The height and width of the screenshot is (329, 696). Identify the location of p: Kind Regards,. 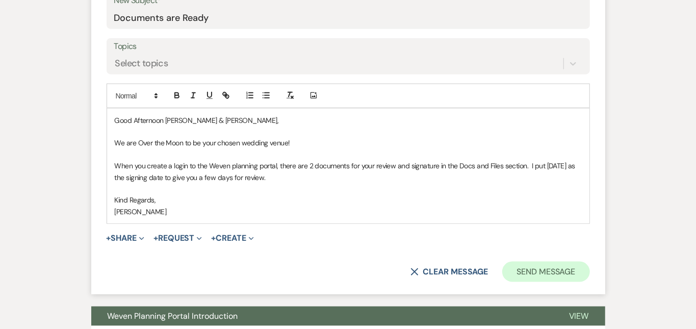
(348, 200).